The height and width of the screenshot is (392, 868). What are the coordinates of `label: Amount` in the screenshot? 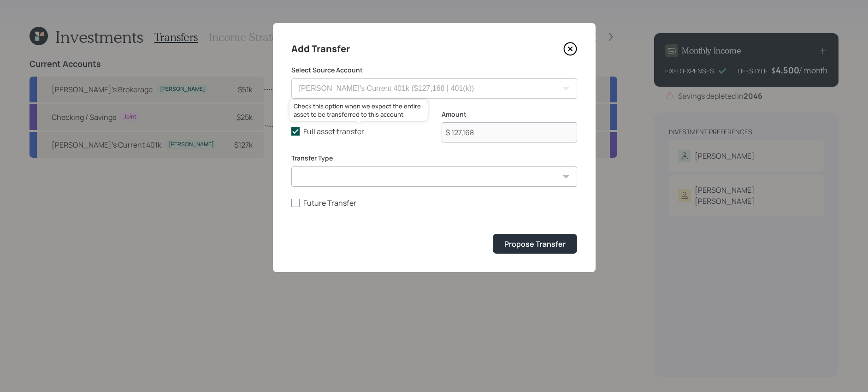 It's located at (510, 115).